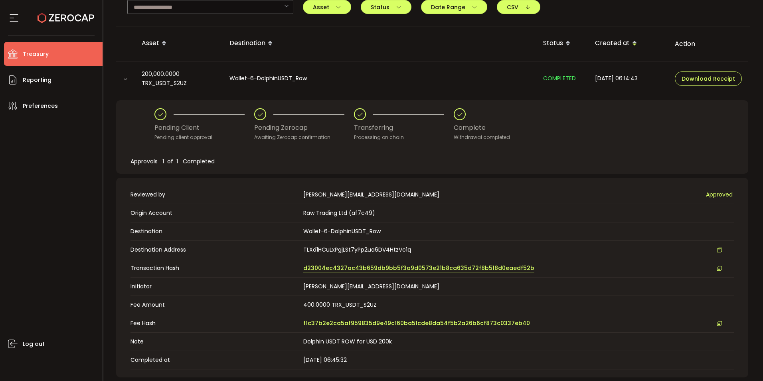 This screenshot has width=763, height=381. What do you see at coordinates (179, 79) in the screenshot?
I see `div: 200,000.0000 TRX_USDT_S2UZ` at bounding box center [179, 79].